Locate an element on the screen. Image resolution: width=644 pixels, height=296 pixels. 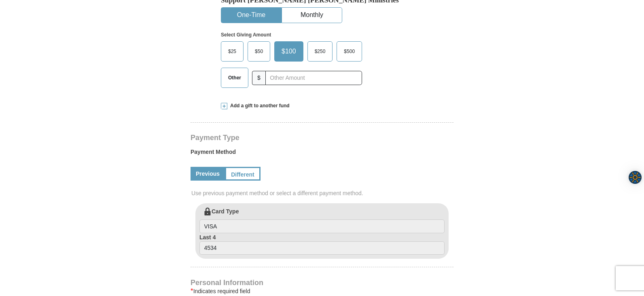
span: Use previous payment method or select a different payment method. is located at coordinates (323, 193).